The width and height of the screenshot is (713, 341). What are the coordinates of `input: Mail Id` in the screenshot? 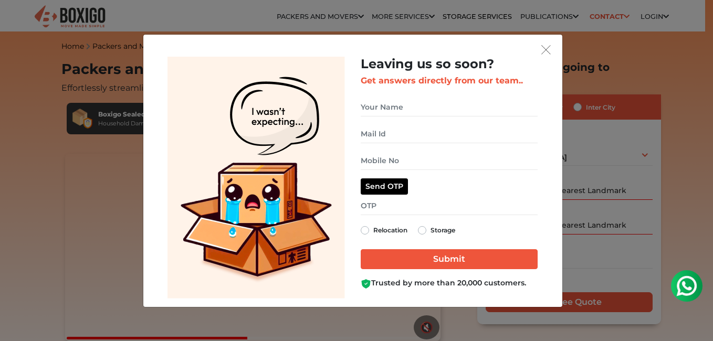 It's located at (449, 134).